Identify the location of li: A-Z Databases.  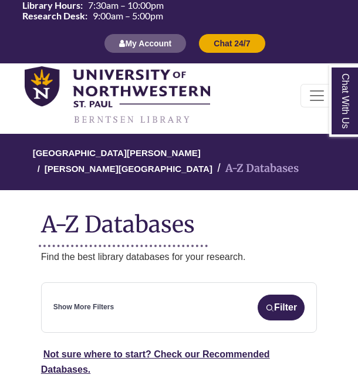
(255, 168).